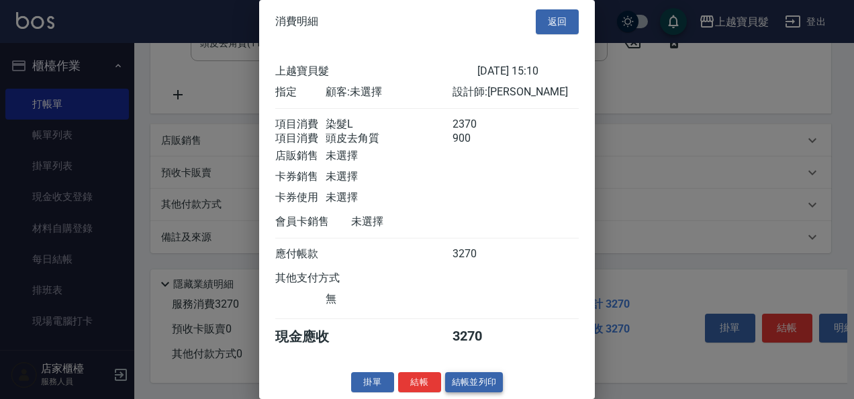 The width and height of the screenshot is (854, 399). I want to click on div: 卡券銷售, so click(300, 177).